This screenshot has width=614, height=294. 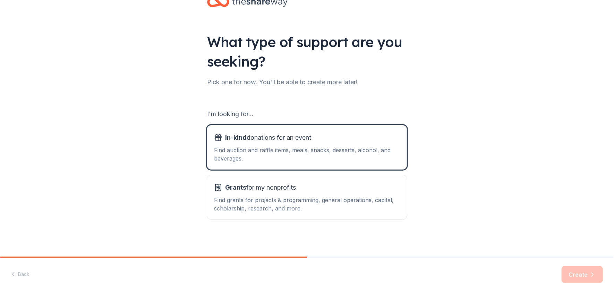 I want to click on div: I'm looking for..., so click(x=307, y=114).